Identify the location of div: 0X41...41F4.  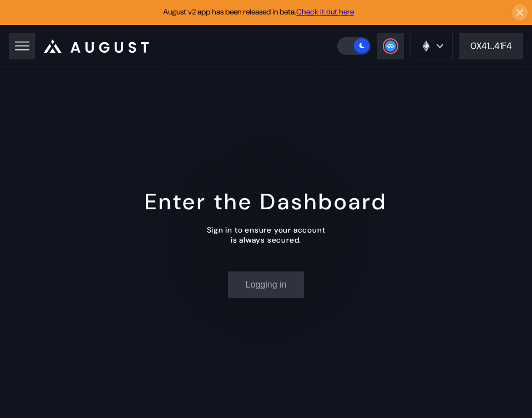
(491, 46).